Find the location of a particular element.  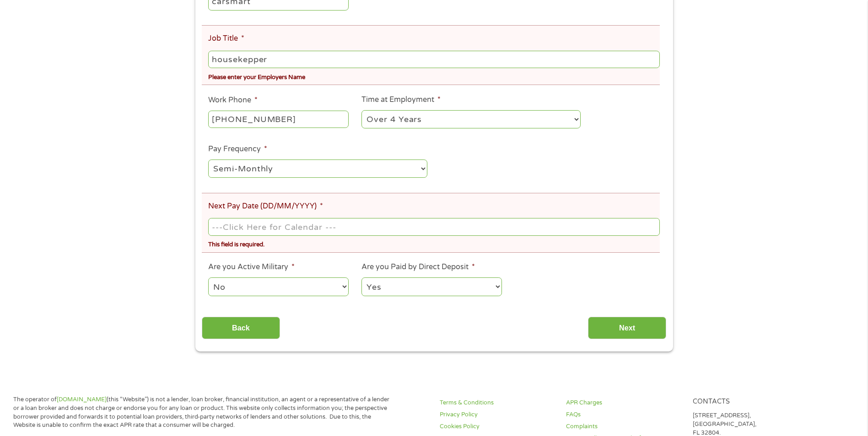

a: Complaints is located at coordinates (624, 426).